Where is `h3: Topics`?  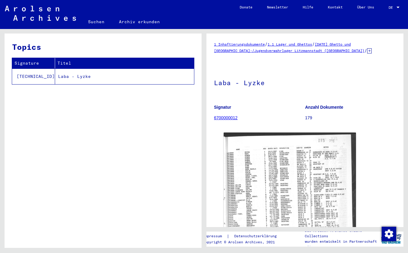
h3: Topics is located at coordinates (103, 47).